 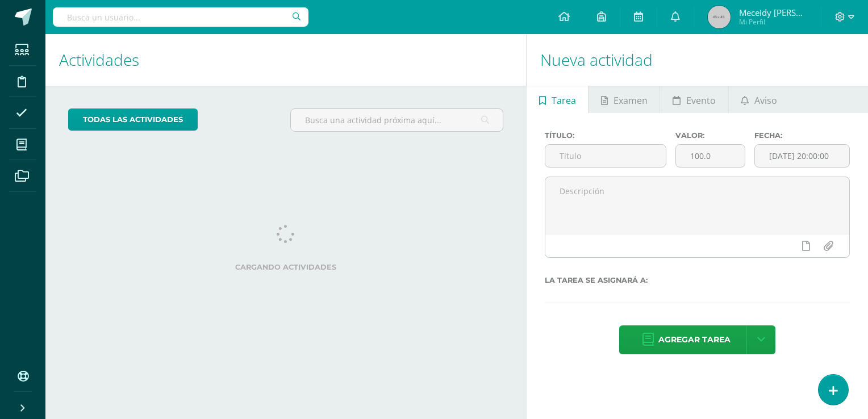 What do you see at coordinates (605, 135) in the screenshot?
I see `label: Título:` at bounding box center [605, 135].